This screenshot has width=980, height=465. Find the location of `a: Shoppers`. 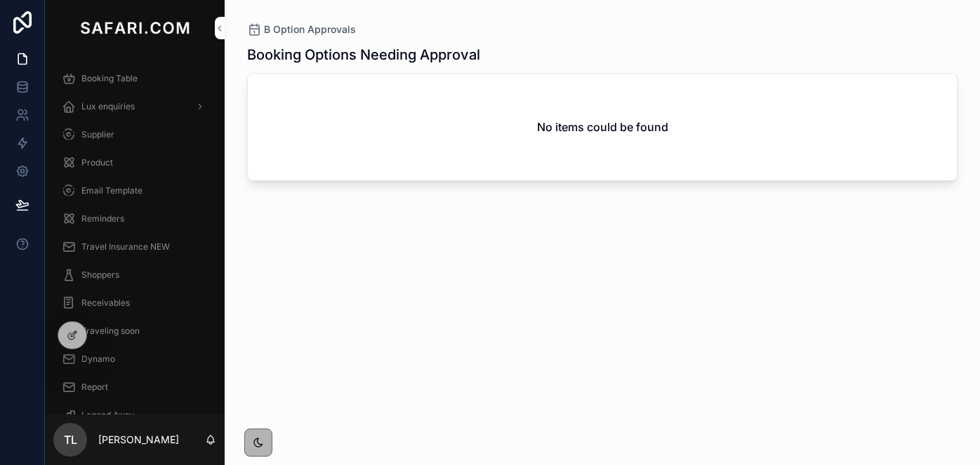

a: Shoppers is located at coordinates (135, 275).